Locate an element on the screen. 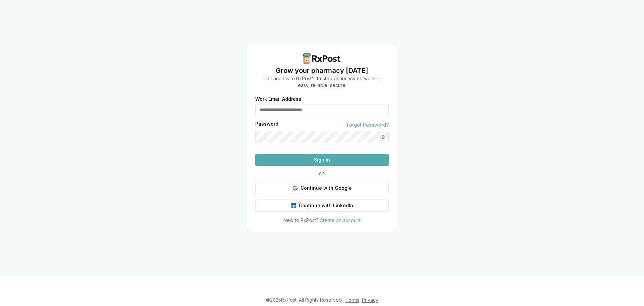  span: New to RxPost? is located at coordinates (300, 220).